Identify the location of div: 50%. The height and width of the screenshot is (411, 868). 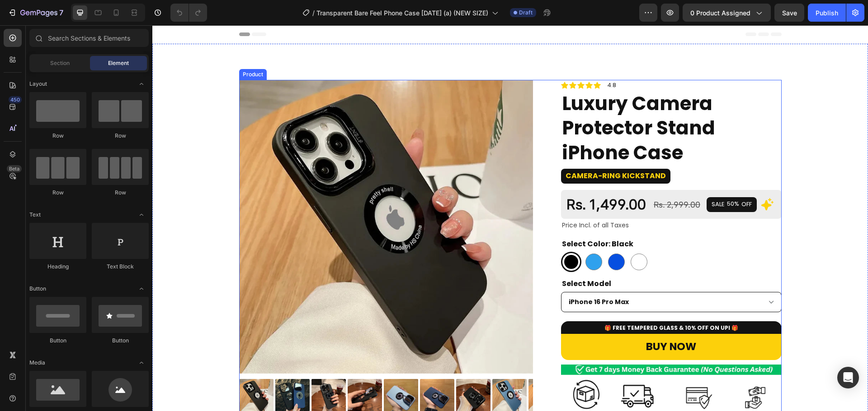
(580, 179).